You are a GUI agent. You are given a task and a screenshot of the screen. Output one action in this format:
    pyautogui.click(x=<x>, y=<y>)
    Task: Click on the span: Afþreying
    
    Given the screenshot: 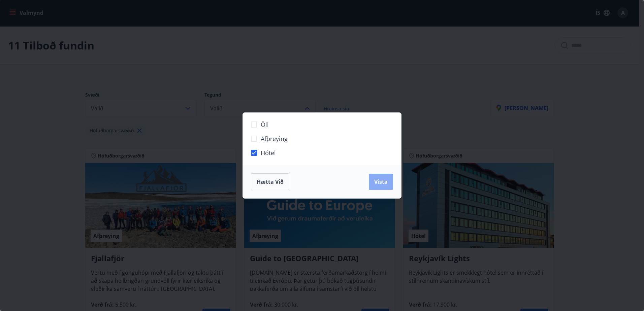 What is the action you would take?
    pyautogui.click(x=274, y=139)
    